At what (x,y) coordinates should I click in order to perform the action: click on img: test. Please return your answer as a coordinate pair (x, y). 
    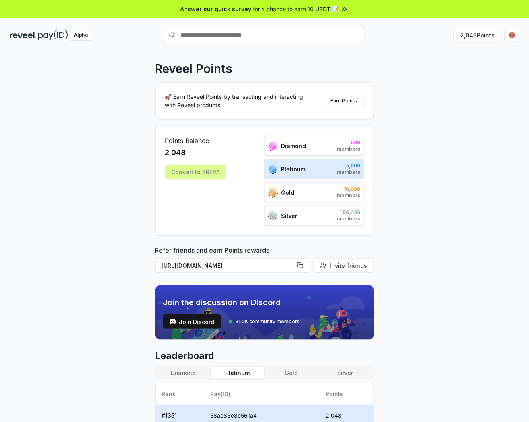
    Looking at the image, I should click on (173, 322).